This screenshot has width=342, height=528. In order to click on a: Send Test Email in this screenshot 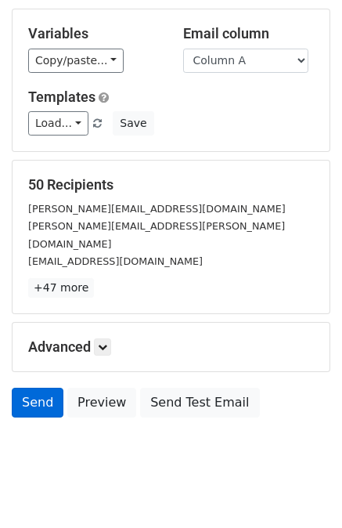, I will do `click(200, 403)`.